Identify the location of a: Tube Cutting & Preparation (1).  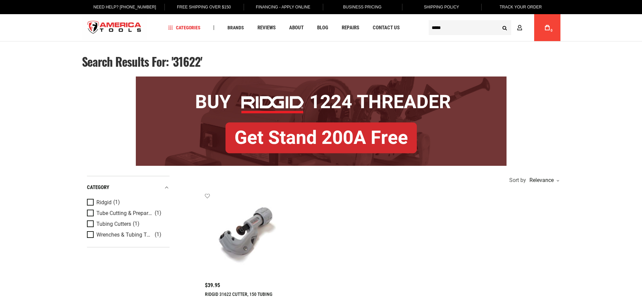
(127, 213).